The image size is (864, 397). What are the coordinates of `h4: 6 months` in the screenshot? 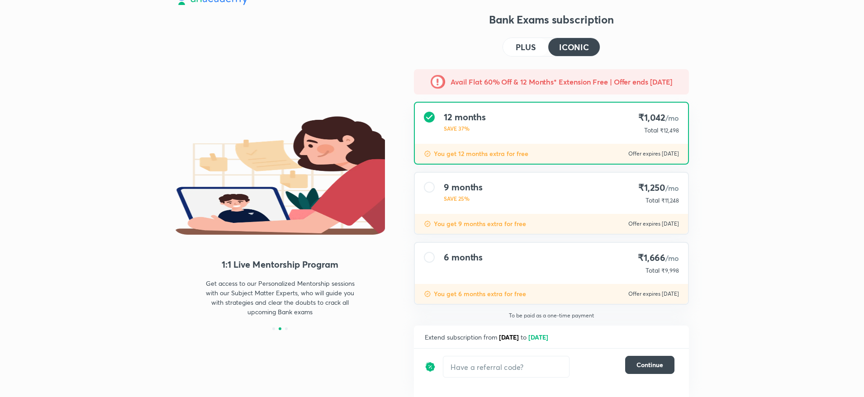 It's located at (463, 257).